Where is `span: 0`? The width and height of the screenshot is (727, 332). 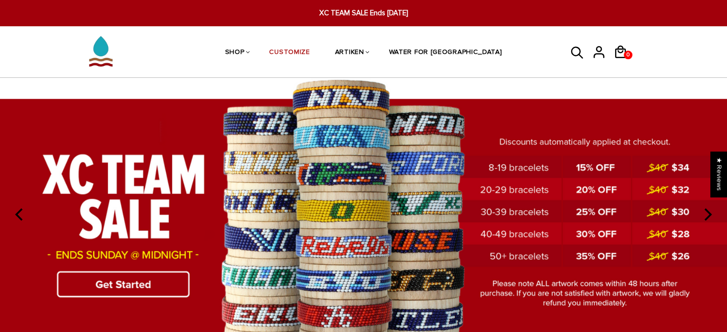 span: 0 is located at coordinates (628, 55).